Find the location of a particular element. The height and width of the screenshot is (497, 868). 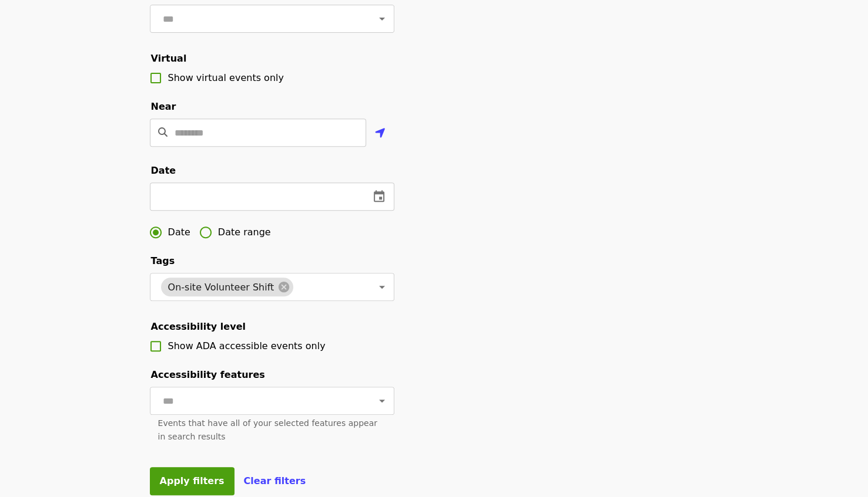

button: Clear filters is located at coordinates (275, 481).